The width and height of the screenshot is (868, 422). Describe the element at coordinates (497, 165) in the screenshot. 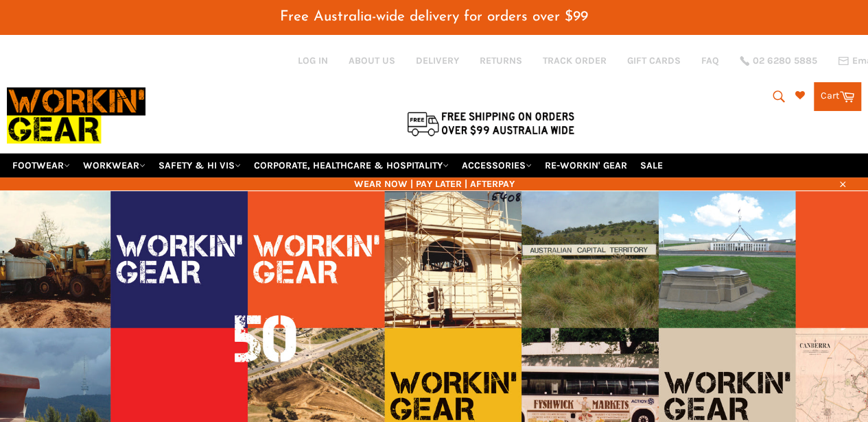

I see `a: ACCESSORIES` at that location.